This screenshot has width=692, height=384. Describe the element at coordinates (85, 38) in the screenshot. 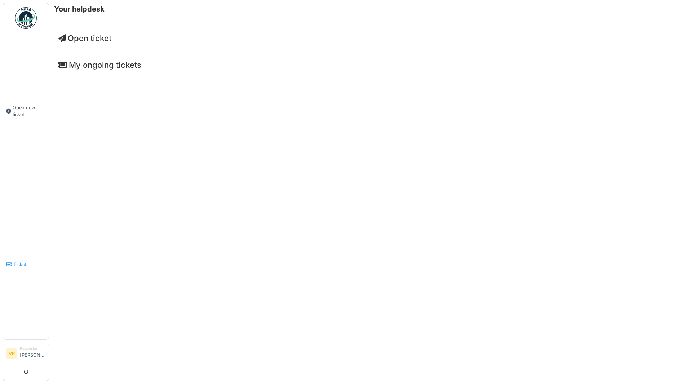

I see `a: Open ticket` at that location.